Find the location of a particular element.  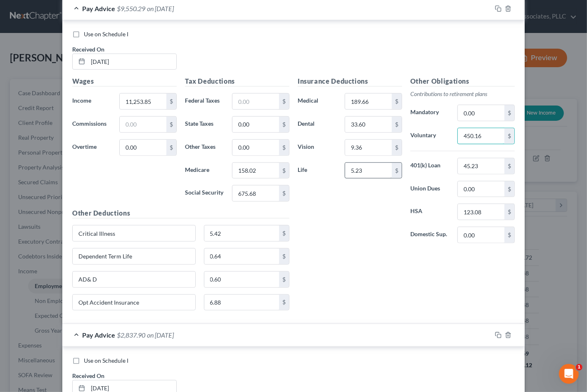

h5: Insurance Deductions is located at coordinates (349, 81).